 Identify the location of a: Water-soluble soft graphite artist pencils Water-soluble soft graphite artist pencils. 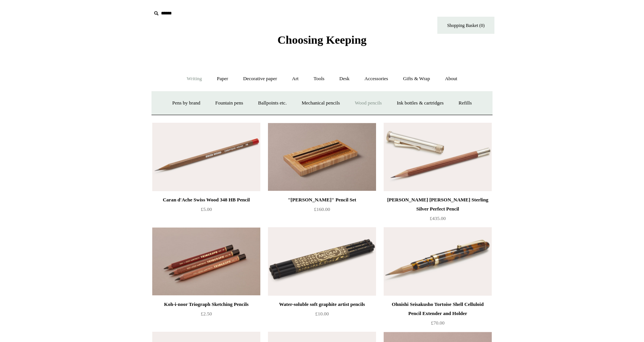
(322, 261).